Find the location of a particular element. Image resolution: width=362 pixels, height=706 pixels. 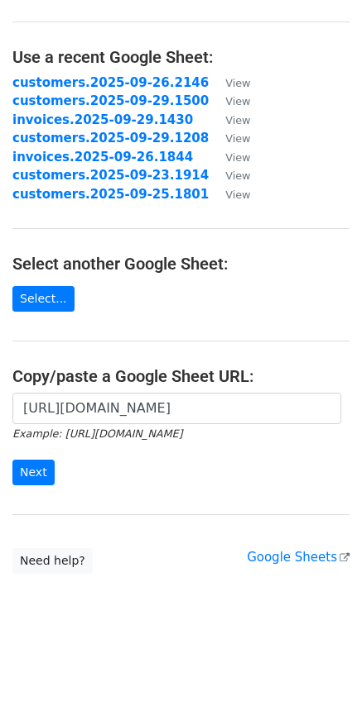

a: Need help? is located at coordinates (52, 561).